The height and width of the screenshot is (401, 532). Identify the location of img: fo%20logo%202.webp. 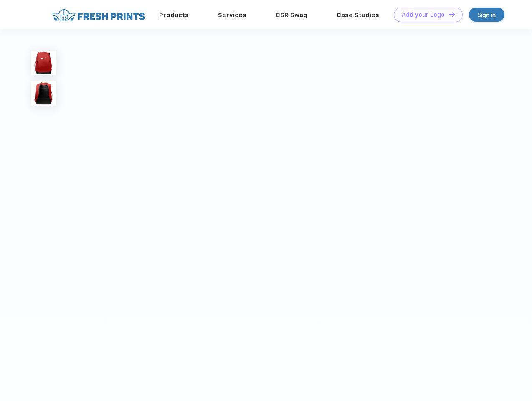
(98, 14).